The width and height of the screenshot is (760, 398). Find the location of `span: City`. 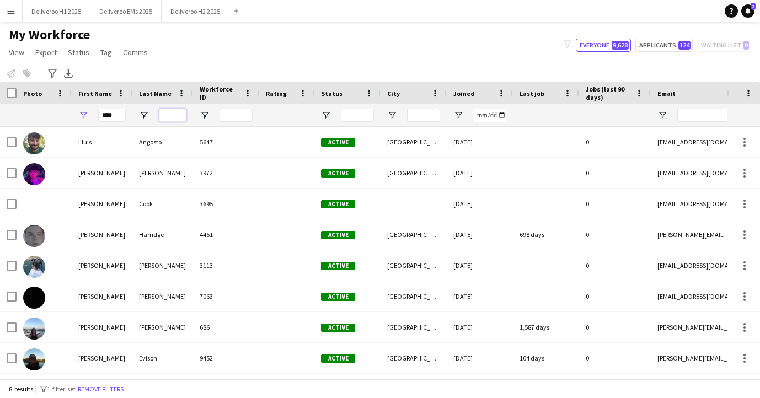

span: City is located at coordinates (393, 93).